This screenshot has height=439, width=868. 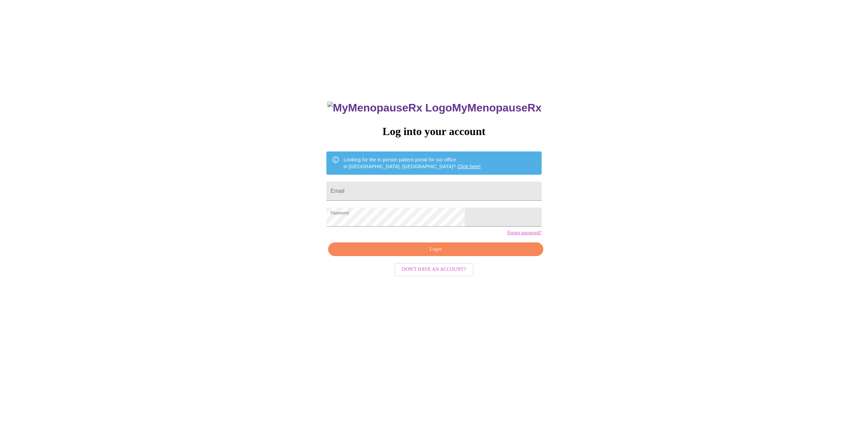 I want to click on img: MyMenopauseRx Logo, so click(x=390, y=107).